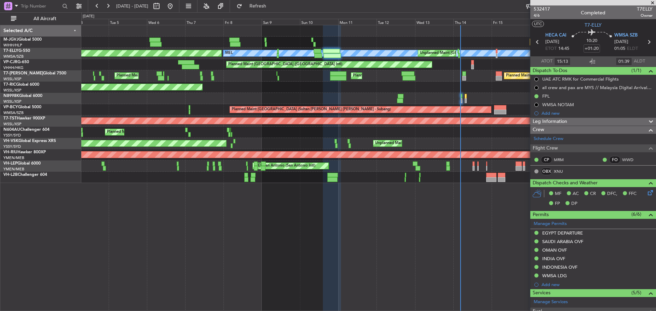 The width and height of the screenshot is (656, 311). I want to click on button: UTC, so click(538, 24).